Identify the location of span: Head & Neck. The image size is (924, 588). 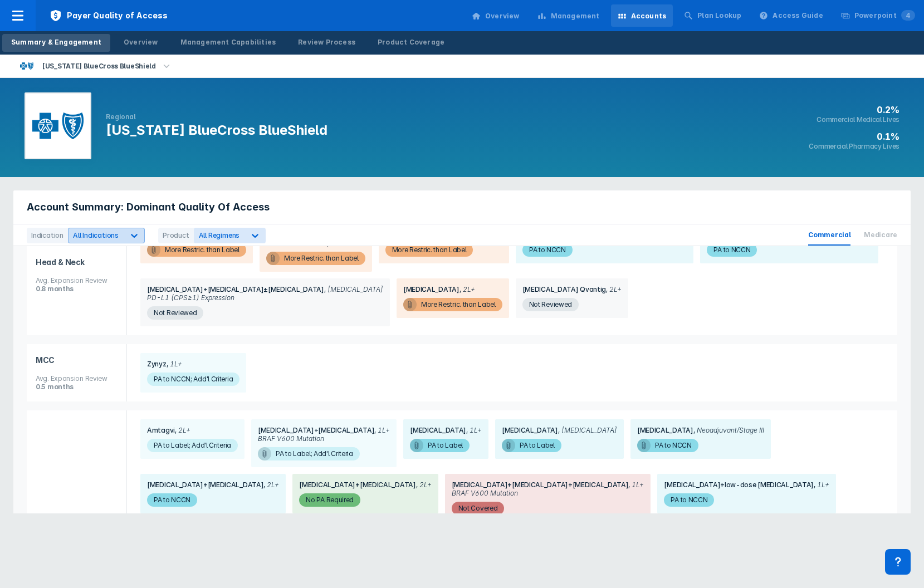
(76, 262).